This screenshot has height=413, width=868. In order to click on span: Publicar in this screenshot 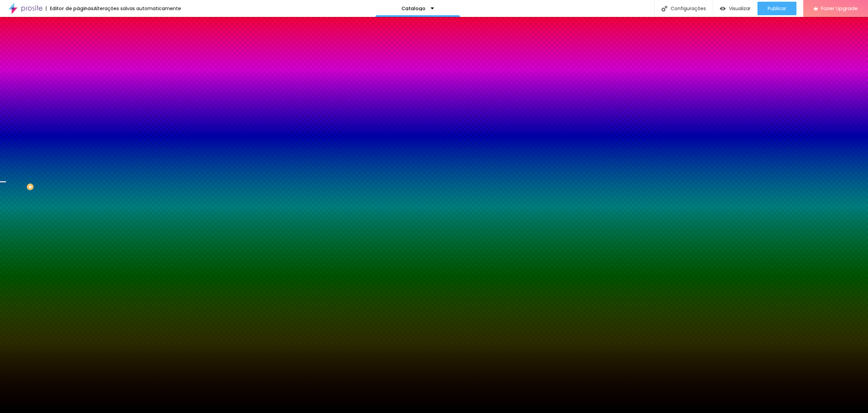, I will do `click(777, 8)`.